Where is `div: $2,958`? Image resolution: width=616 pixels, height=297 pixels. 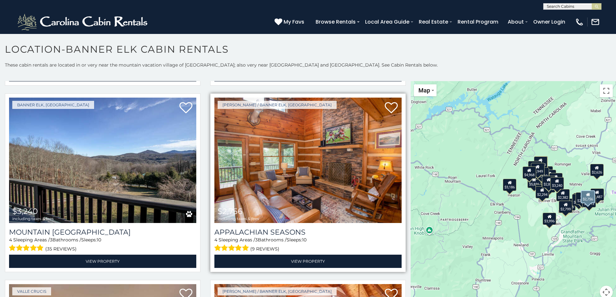
div: $2,958 is located at coordinates (583, 199).